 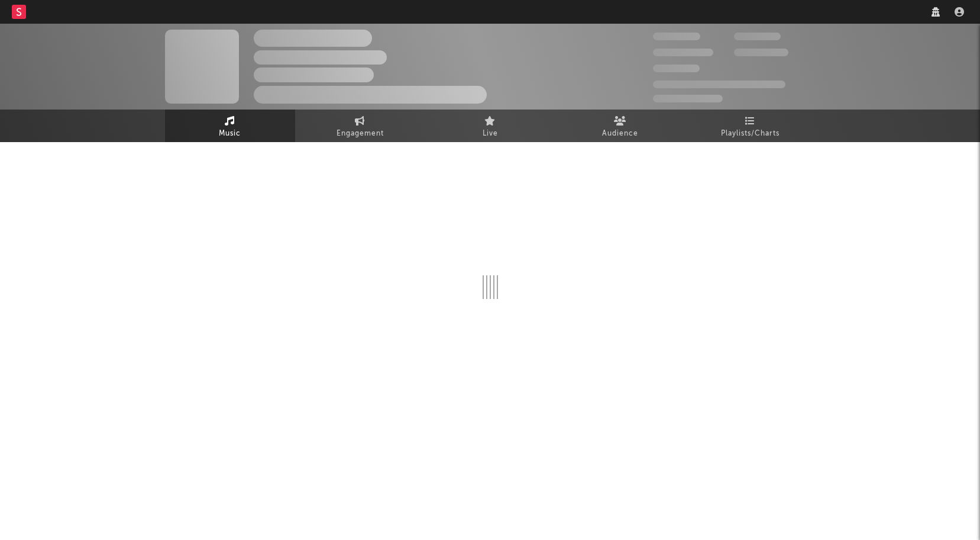 What do you see at coordinates (750, 125) in the screenshot?
I see `a: Playlists/Charts` at bounding box center [750, 125].